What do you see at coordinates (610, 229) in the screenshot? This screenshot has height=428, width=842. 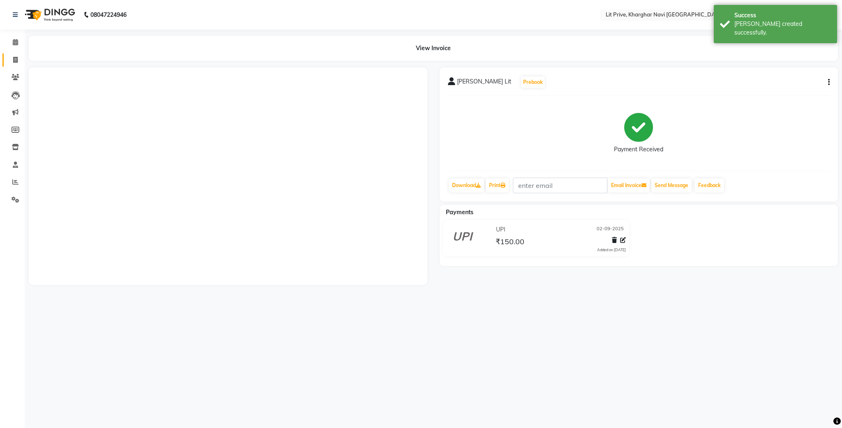 I see `span: 02-09-2025` at bounding box center [610, 229].